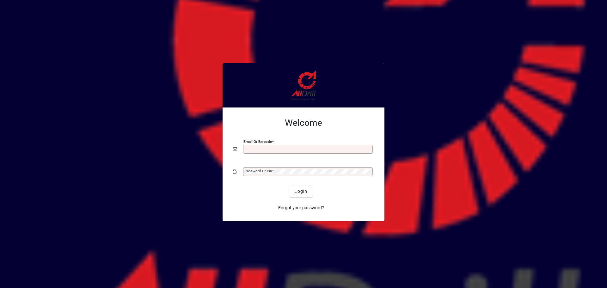 The image size is (607, 288). What do you see at coordinates (301, 208) in the screenshot?
I see `a: Forgot your password?` at bounding box center [301, 208].